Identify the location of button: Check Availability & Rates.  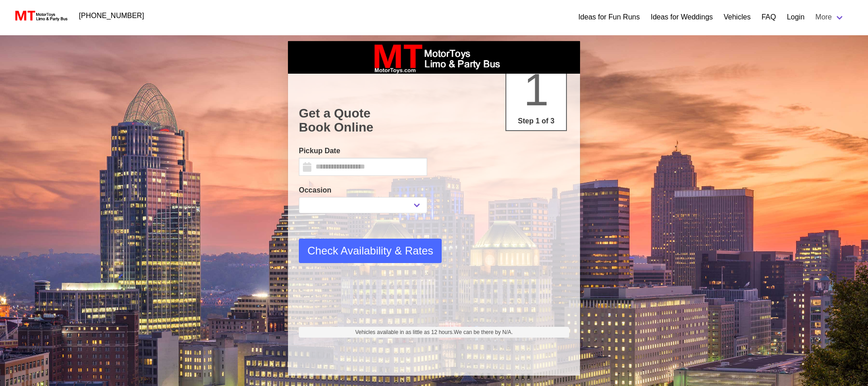
(370, 250).